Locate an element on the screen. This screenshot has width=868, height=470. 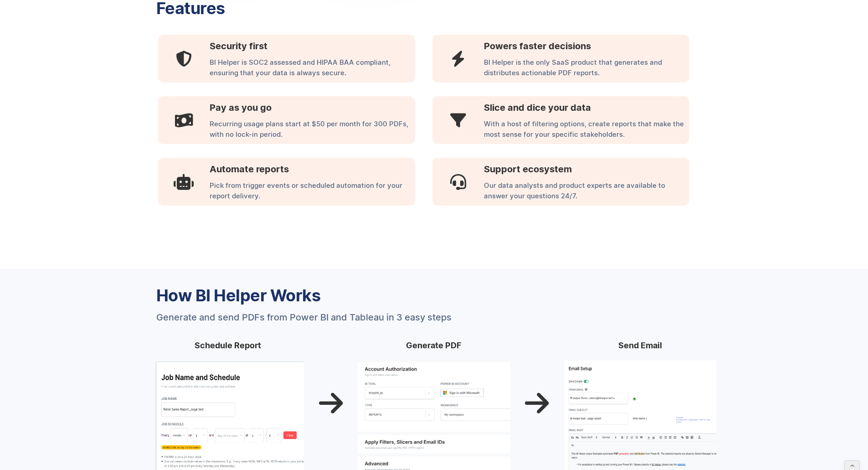
h4: Generate PDF is located at coordinates (434, 346).